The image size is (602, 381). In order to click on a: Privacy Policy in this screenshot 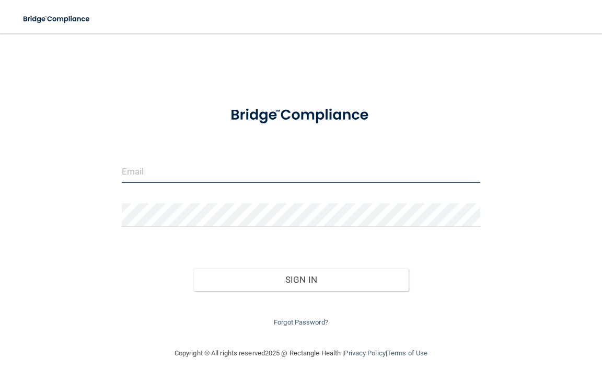, I will do `click(365, 353)`.